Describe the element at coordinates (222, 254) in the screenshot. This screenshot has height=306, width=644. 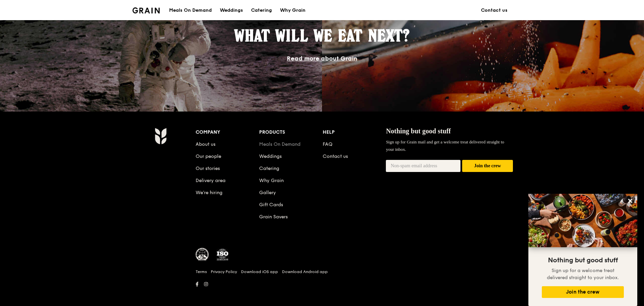
I see `img: ISO Certified` at that location.